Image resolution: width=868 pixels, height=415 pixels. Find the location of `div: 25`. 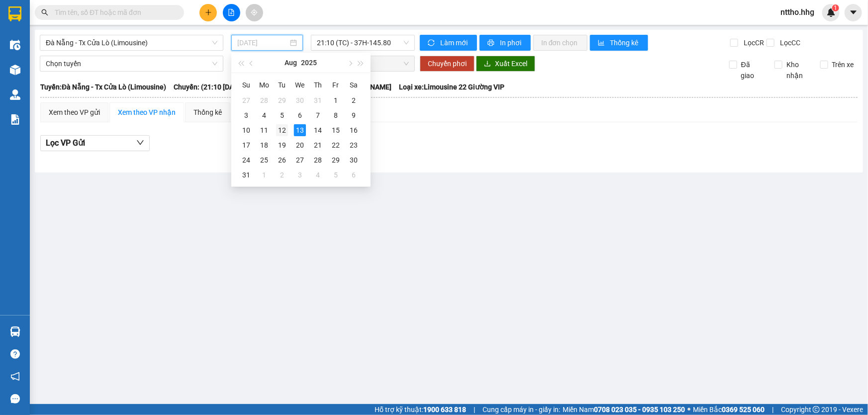

div: 25 is located at coordinates (265, 160).